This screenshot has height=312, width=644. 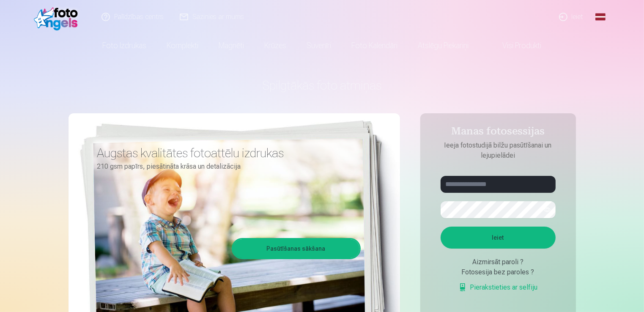 I want to click on button: Ieiet, so click(x=498, y=237).